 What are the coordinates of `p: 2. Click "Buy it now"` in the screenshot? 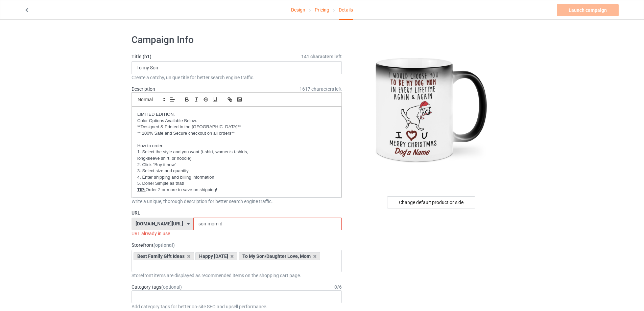 It's located at (237, 165).